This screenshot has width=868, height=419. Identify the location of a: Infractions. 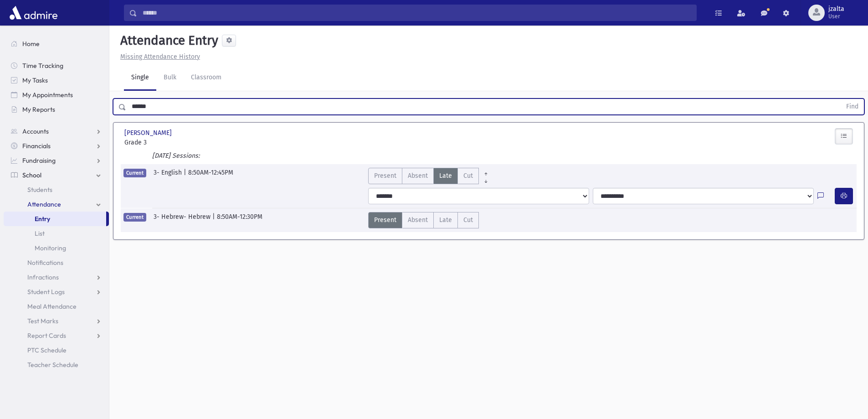
(56, 277).